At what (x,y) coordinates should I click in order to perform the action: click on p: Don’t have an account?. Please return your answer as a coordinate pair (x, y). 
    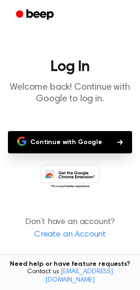
    Looking at the image, I should click on (70, 229).